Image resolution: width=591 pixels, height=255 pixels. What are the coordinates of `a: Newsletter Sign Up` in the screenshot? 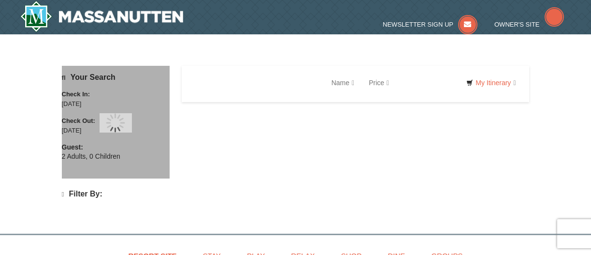 It's located at (430, 24).